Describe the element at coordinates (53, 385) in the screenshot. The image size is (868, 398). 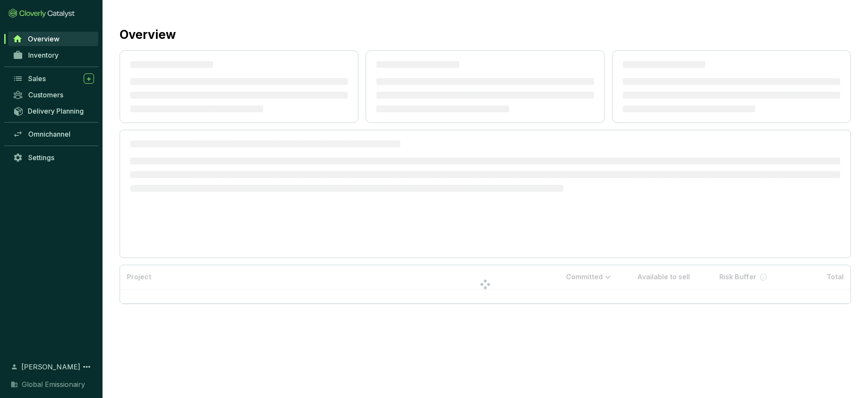
I see `span: Global Emissionairy` at that location.